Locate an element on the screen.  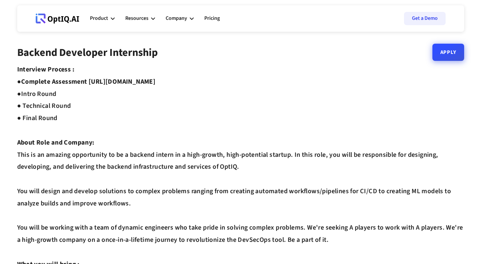
a: Pricing is located at coordinates (212, 19).